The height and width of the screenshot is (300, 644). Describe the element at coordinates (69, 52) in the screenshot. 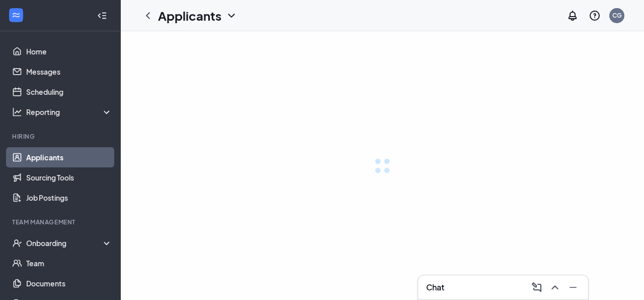

I see `a: Home` at that location.